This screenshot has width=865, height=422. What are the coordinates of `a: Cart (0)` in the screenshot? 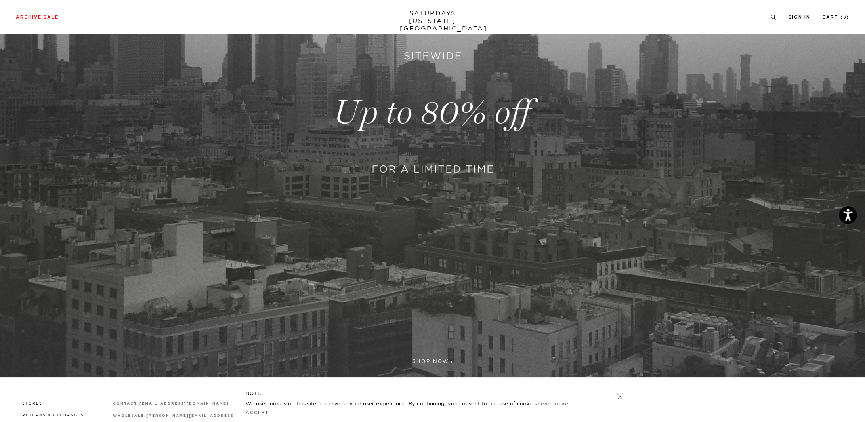 It's located at (835, 17).